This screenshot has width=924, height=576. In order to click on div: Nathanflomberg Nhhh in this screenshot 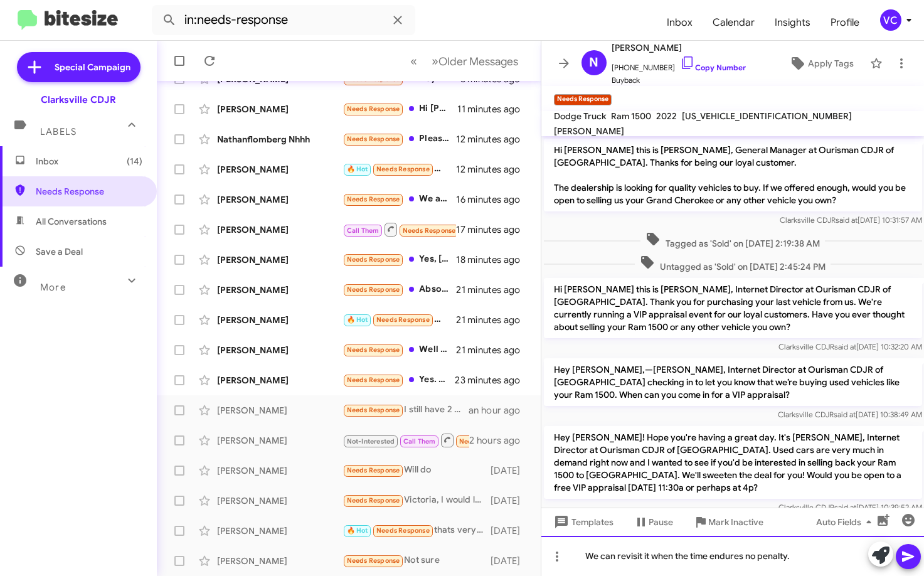, I will do `click(280, 139)`.